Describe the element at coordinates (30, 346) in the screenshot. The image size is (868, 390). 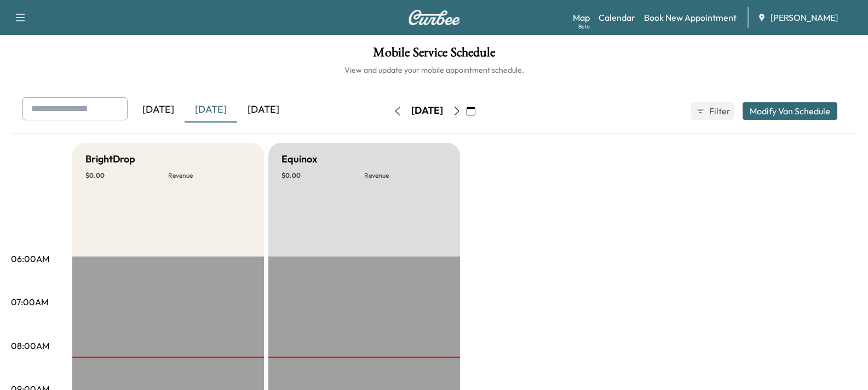
I see `p: 08:00AM` at that location.